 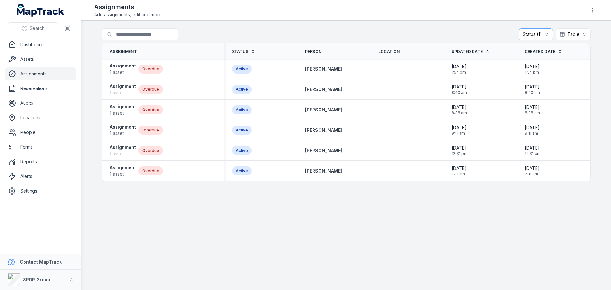 What do you see at coordinates (459, 72) in the screenshot?
I see `span: 1:54 pm` at bounding box center [459, 72].